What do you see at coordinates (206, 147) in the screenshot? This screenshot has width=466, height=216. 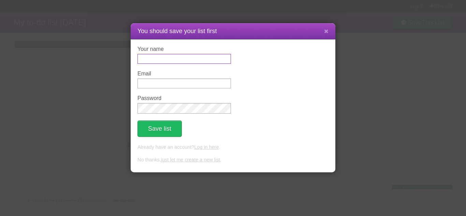 I see `a: Log in here` at bounding box center [206, 147].